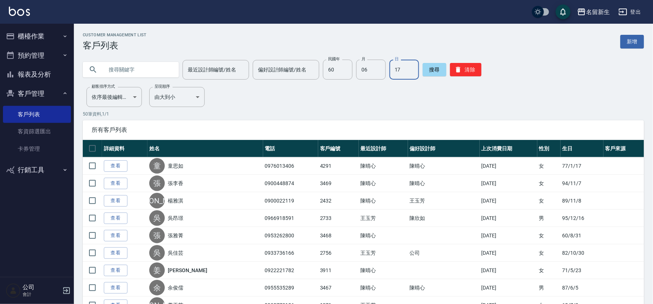 This screenshot has width=653, height=304. Describe the element at coordinates (114, 97) in the screenshot. I see `div: 依序最後編輯時間` at that location.